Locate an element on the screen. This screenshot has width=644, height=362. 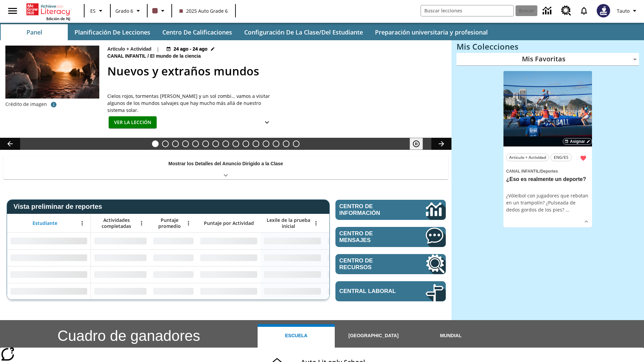
span: El mundo de la ciencia is located at coordinates (176, 56).